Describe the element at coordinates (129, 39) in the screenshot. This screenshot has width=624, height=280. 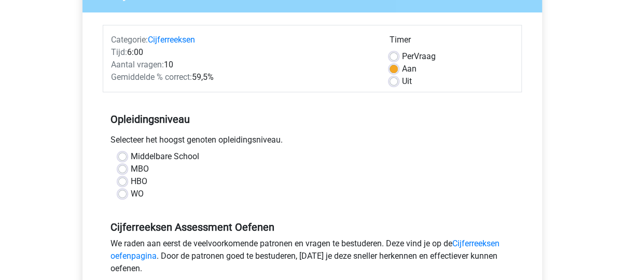
I see `span: Categorie:` at that location.